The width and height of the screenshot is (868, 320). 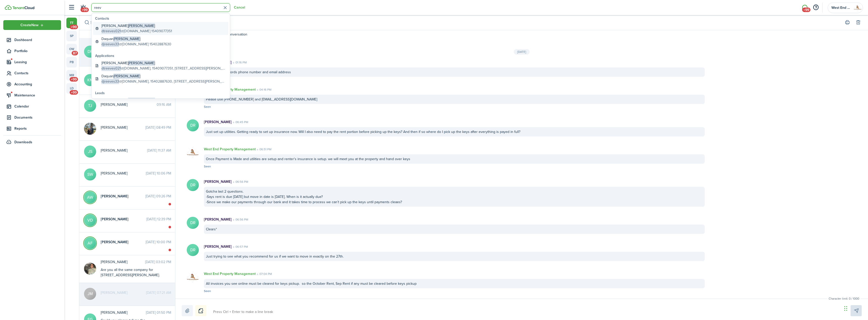 What do you see at coordinates (90, 106) in the screenshot?
I see `avatar-text: TJ` at bounding box center [90, 106].